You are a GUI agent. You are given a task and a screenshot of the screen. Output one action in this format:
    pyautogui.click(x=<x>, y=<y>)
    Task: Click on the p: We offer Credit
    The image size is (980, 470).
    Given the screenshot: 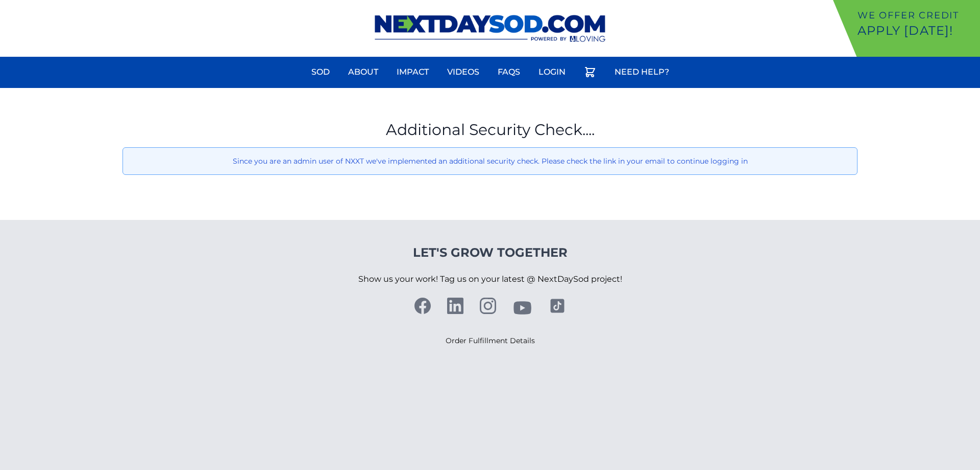 What is the action you would take?
    pyautogui.click(x=917, y=15)
    